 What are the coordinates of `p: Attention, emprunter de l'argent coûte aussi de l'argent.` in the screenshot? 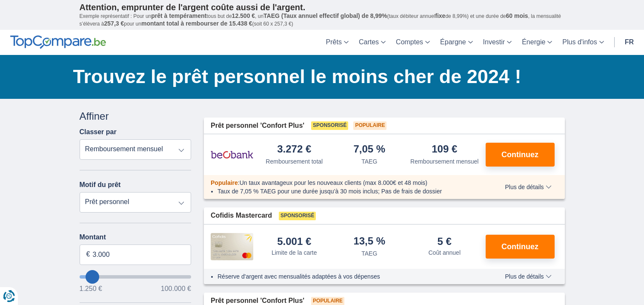 It's located at (322, 7).